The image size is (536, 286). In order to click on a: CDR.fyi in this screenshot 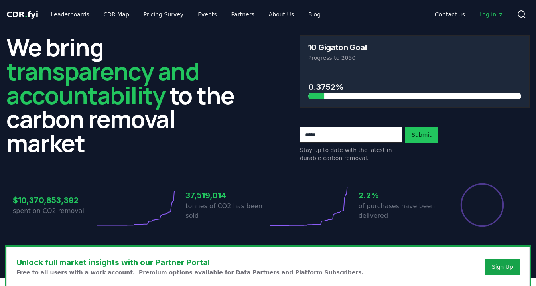, I will do `click(22, 14)`.